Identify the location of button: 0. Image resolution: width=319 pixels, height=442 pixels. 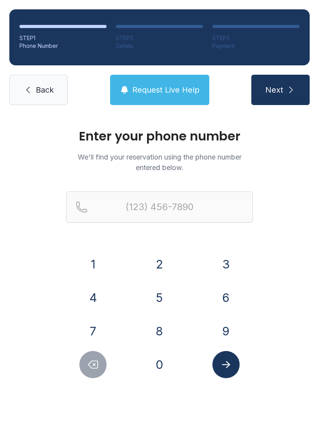
(159, 364).